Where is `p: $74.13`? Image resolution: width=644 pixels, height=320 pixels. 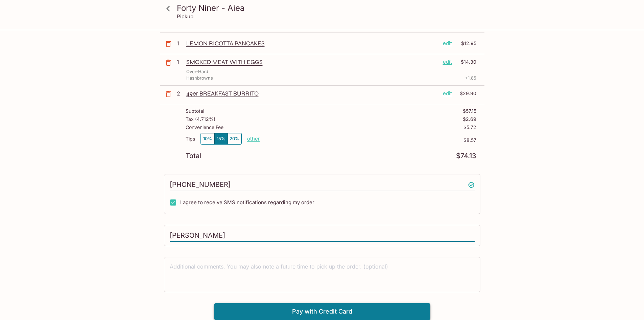 p: $74.13 is located at coordinates (466, 156).